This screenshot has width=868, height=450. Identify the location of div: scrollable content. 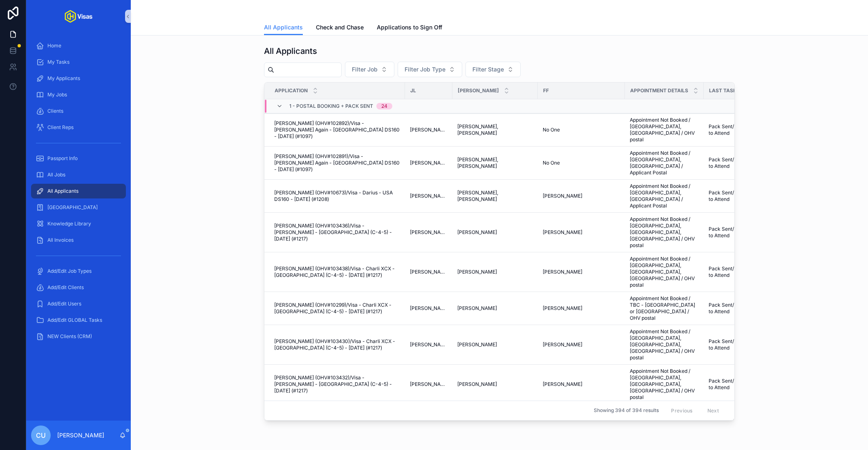
(79, 193).